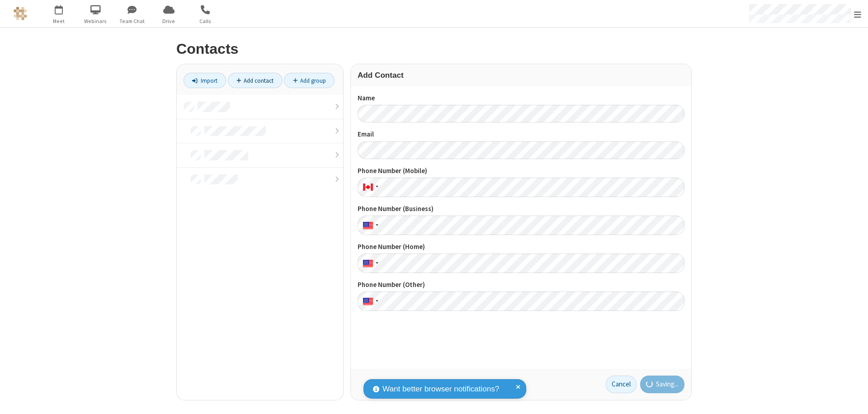 This screenshot has width=868, height=414. What do you see at coordinates (662, 385) in the screenshot?
I see `button: Saving...` at bounding box center [662, 385].